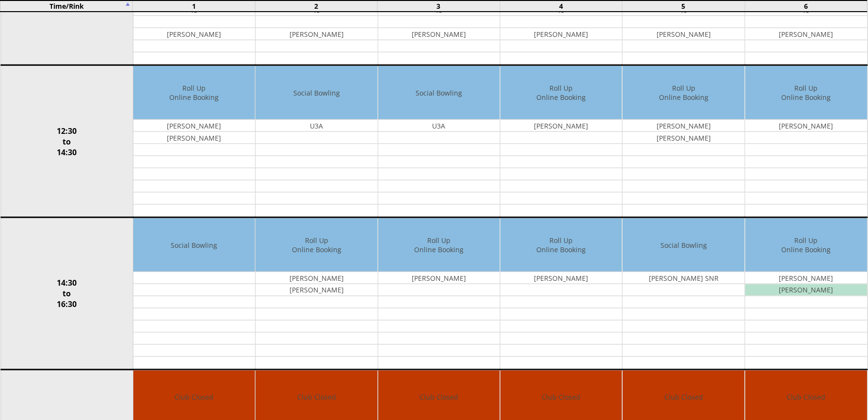 This screenshot has width=868, height=420. Describe the element at coordinates (67, 294) in the screenshot. I see `td: 14:30 to 16:30` at that location.